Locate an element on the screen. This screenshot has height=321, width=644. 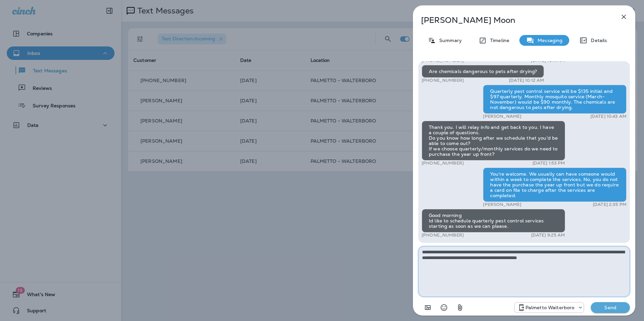
p: Timeline is located at coordinates (498, 40).